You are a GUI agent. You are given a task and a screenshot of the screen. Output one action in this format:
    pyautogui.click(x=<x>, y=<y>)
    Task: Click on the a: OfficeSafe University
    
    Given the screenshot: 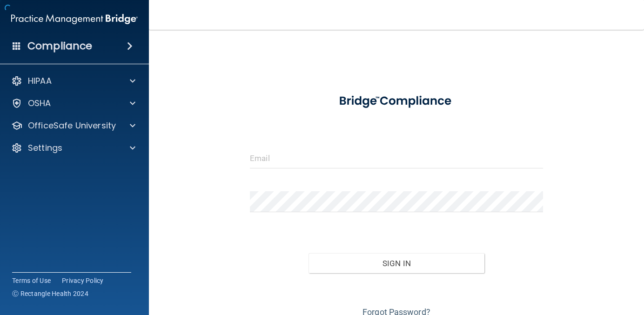 What is the action you would take?
    pyautogui.click(x=73, y=126)
    